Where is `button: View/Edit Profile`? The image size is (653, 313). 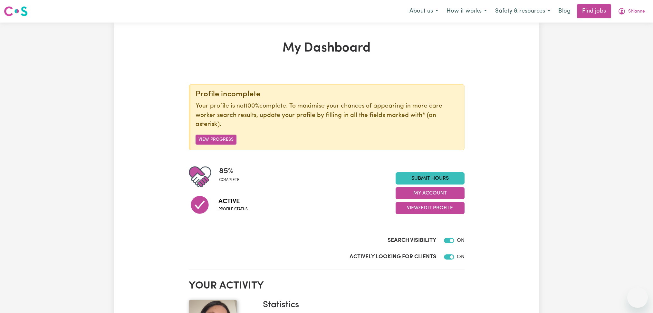 button: View/Edit Profile is located at coordinates (430, 208).